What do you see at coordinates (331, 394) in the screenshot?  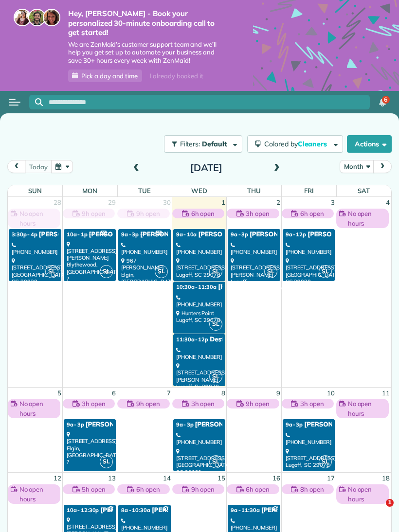 I see `a: 10` at bounding box center [331, 394].